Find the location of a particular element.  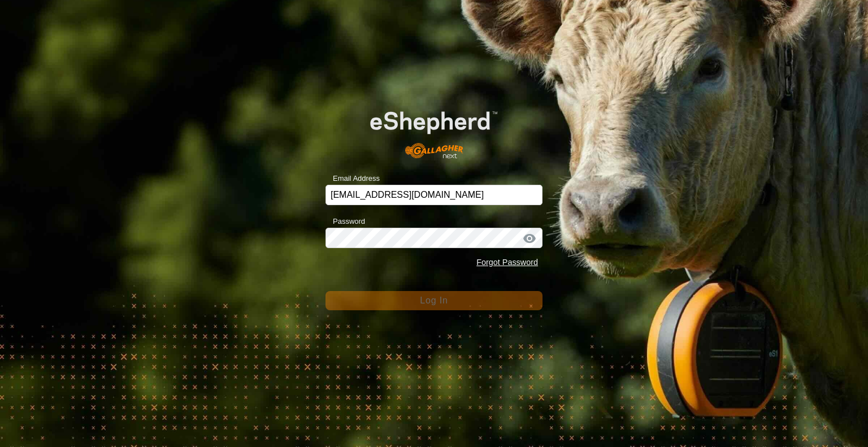

button: Log In is located at coordinates (434, 301).